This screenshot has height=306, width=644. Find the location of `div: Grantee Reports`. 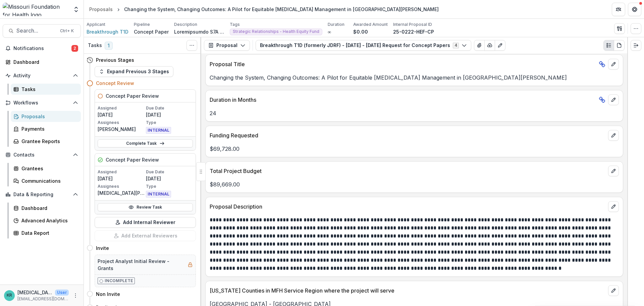

div: Grantee Reports is located at coordinates (48, 141).